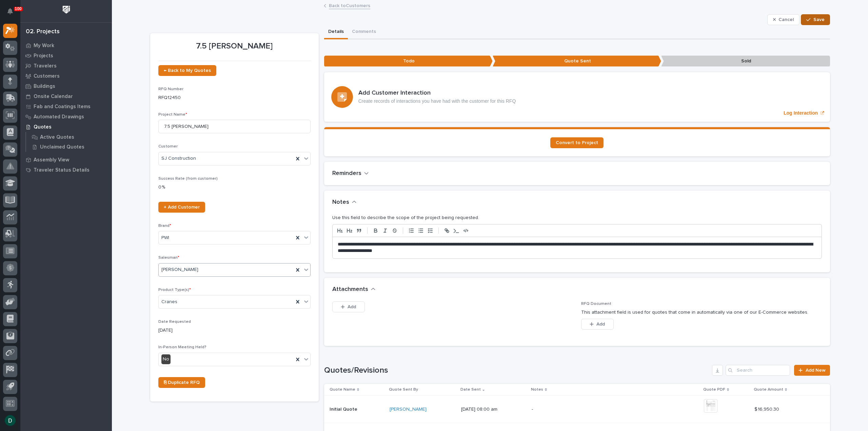 The image size is (868, 431). Describe the element at coordinates (344, 202) in the screenshot. I see `button: Notes` at that location.